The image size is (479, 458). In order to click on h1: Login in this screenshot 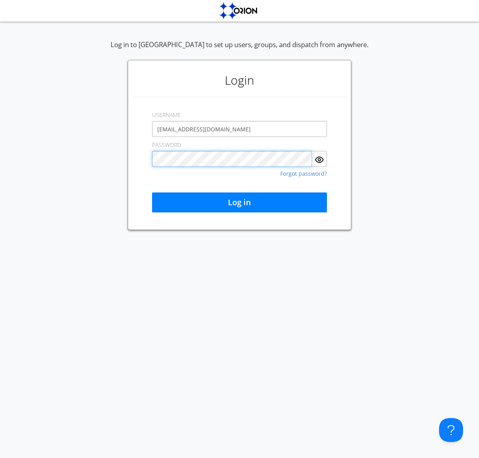, I will do `click(240, 80)`.